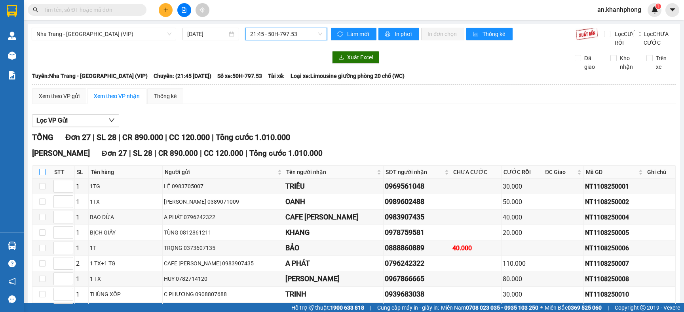  What do you see at coordinates (476, 172) in the screenshot?
I see `th: CHƯA CƯỚC` at bounding box center [476, 172].